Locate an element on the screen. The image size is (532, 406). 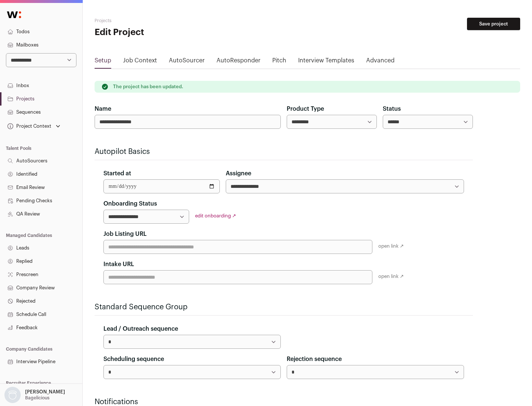
a: edit onboarding ↗ is located at coordinates (216, 216).